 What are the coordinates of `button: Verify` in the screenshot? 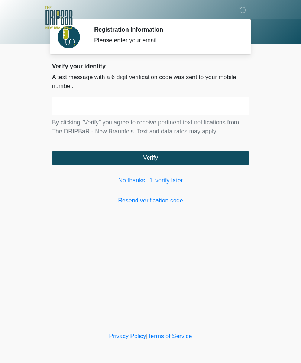 It's located at (151, 158).